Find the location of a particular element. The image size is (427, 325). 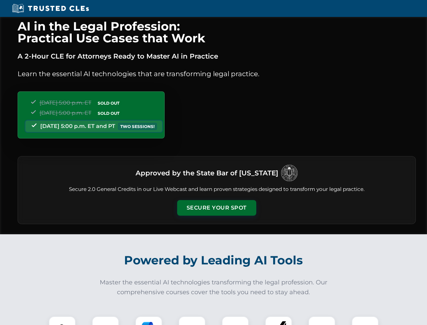

h2: Powered by Leading AI Tools is located at coordinates (214, 260).